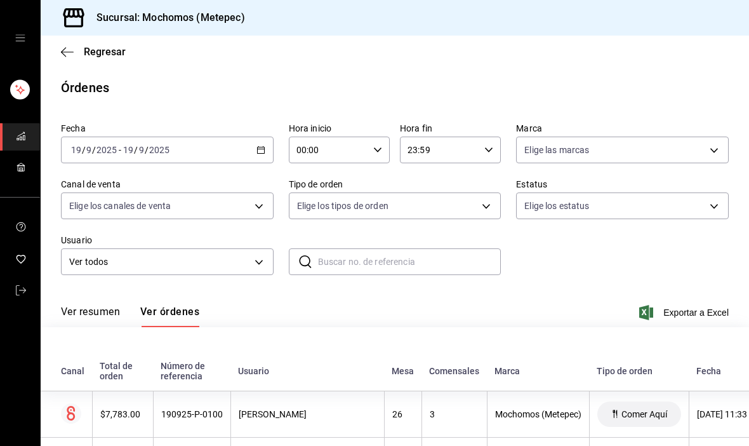  What do you see at coordinates (539, 414) in the screenshot?
I see `div: Mochomos (Metepec)` at bounding box center [539, 414].